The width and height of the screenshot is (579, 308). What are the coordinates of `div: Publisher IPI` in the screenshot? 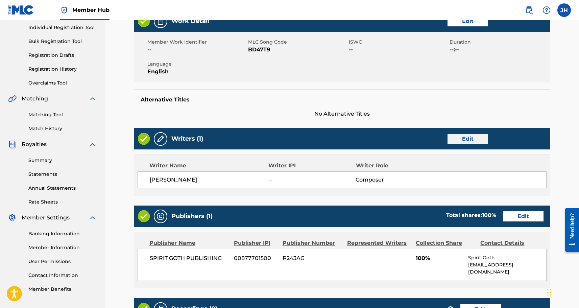 It's located at (256, 243).